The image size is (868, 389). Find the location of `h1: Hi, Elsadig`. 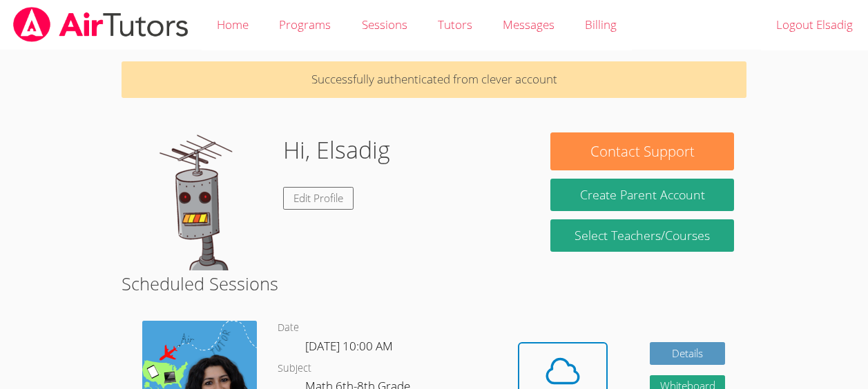

h1: Hi, Elsadig is located at coordinates (336, 150).